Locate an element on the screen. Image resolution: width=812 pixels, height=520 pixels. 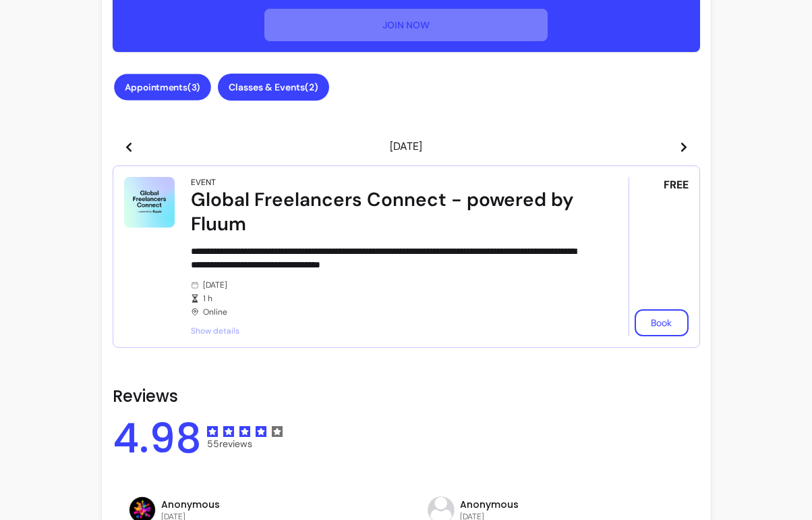
img: Global Freelancers Connect - powered by Fluum is located at coordinates (149, 202).